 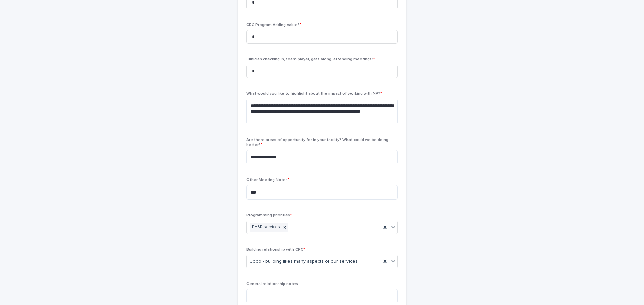 I want to click on span: Programming priorities, so click(x=269, y=215).